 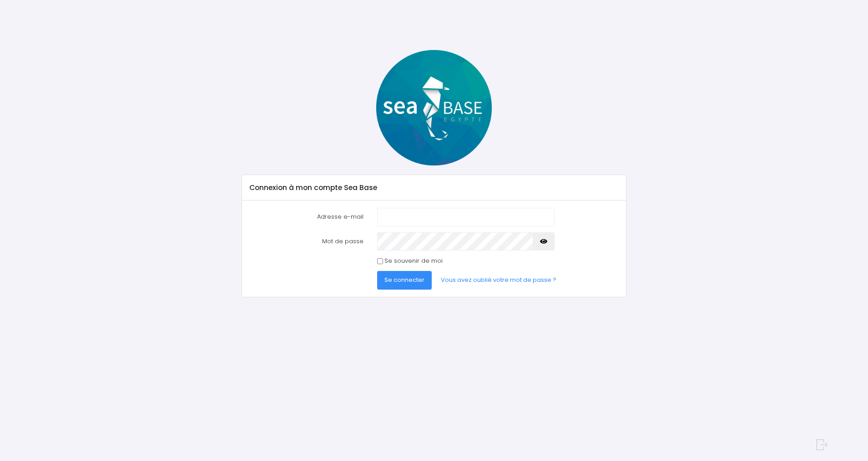 What do you see at coordinates (434, 188) in the screenshot?
I see `div: Connexion à mon compte Sea Base` at bounding box center [434, 188].